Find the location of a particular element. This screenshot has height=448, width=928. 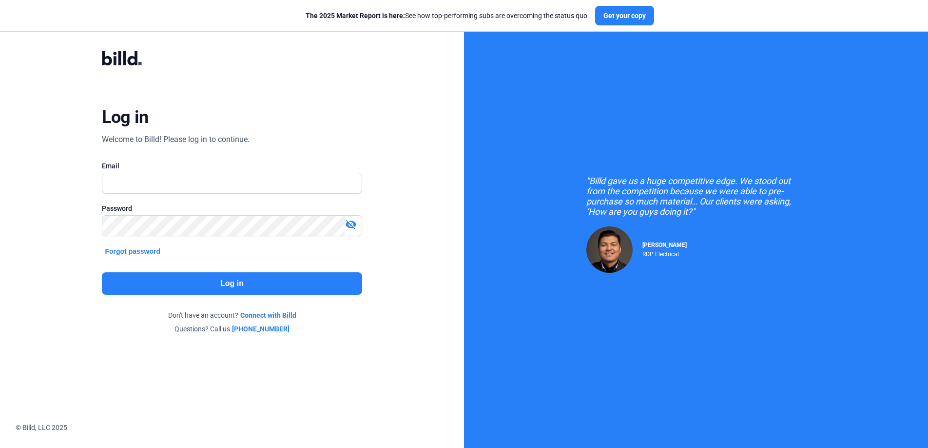

button: Forgot password is located at coordinates (133, 251).